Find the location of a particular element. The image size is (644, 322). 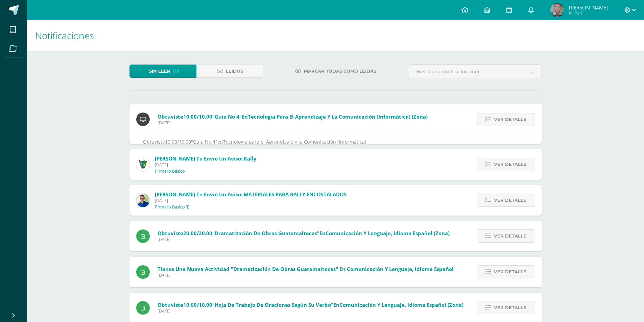

p: Primero Básico 'E' is located at coordinates (172, 207).